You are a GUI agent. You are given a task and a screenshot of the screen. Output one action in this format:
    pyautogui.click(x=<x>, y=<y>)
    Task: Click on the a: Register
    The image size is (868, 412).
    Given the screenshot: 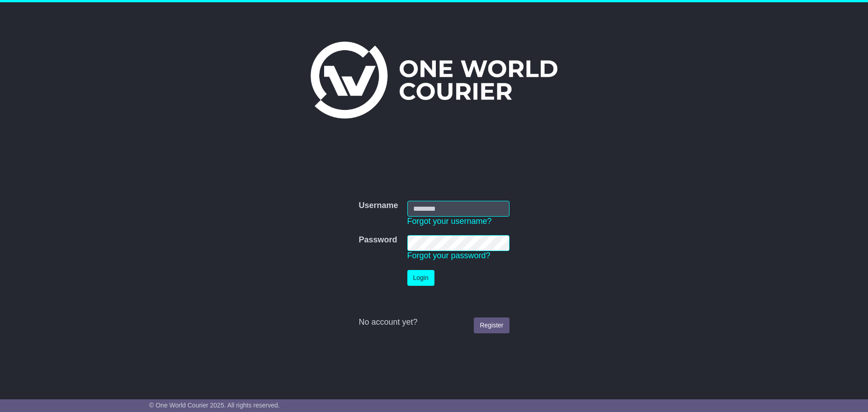 What is the action you would take?
    pyautogui.click(x=491, y=325)
    